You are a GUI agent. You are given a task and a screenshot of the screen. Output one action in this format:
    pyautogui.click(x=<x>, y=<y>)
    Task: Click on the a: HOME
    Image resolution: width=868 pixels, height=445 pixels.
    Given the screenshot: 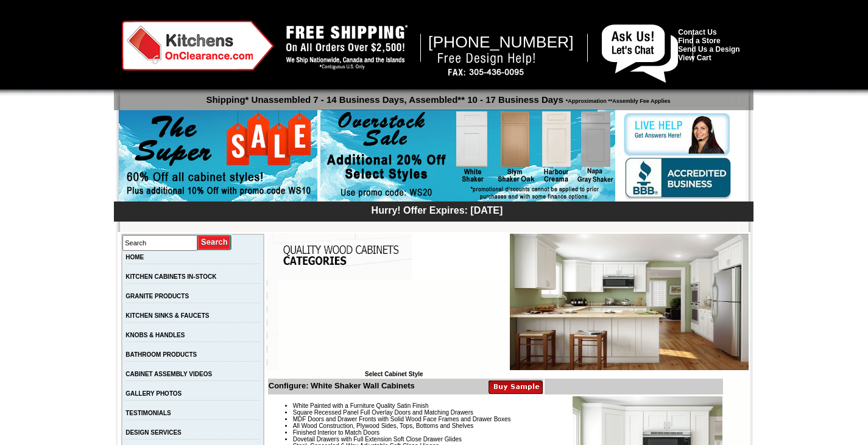 What is the action you would take?
    pyautogui.click(x=134, y=257)
    